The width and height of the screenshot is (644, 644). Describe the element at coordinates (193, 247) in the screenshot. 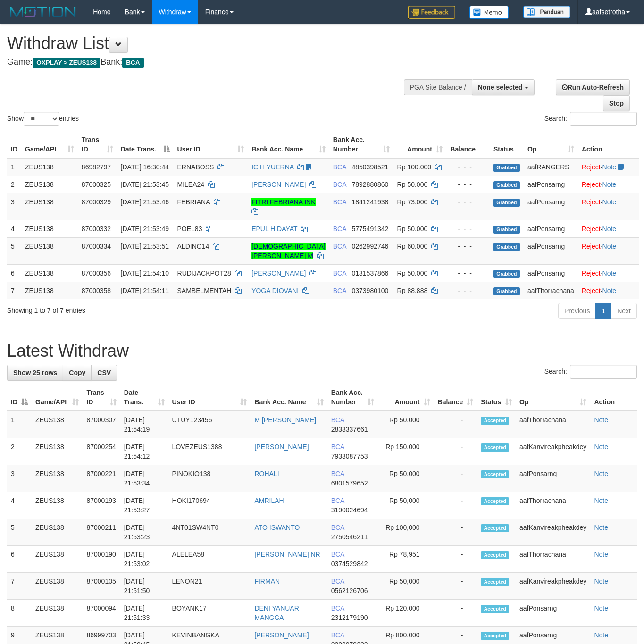

I see `span: ALDINO14` at that location.